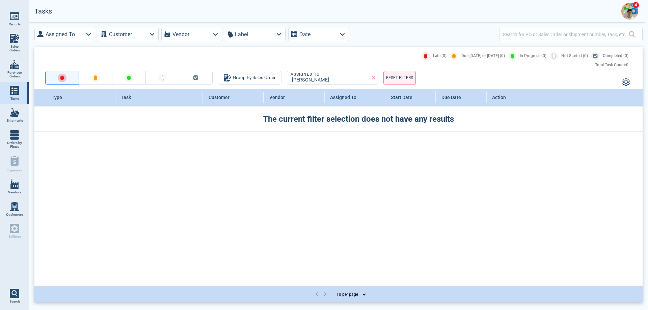 Image resolution: width=648 pixels, height=310 pixels. What do you see at coordinates (219, 97) in the screenshot?
I see `span: Customer` at bounding box center [219, 97].